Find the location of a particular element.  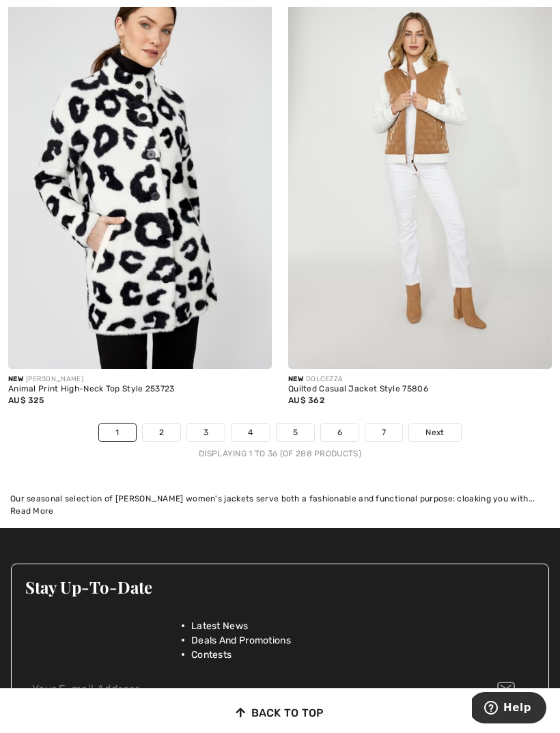

a: 3 is located at coordinates (206, 433).